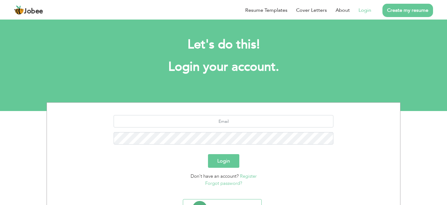  Describe the element at coordinates (266, 10) in the screenshot. I see `a: Resume Templates` at that location.